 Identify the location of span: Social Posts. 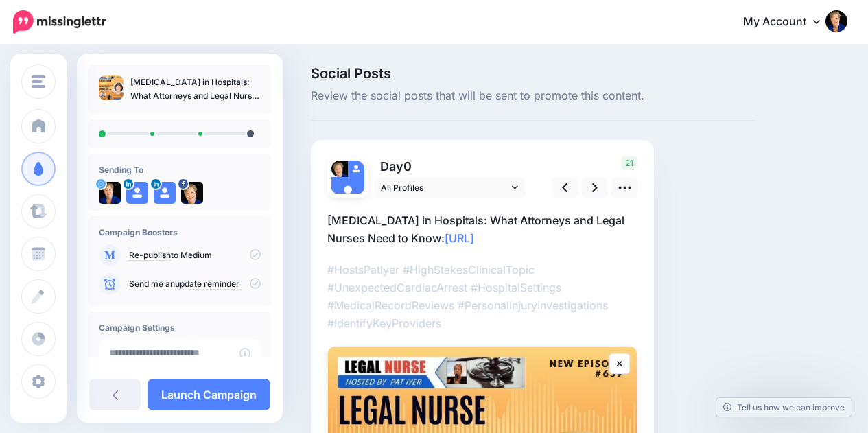
(532, 73).